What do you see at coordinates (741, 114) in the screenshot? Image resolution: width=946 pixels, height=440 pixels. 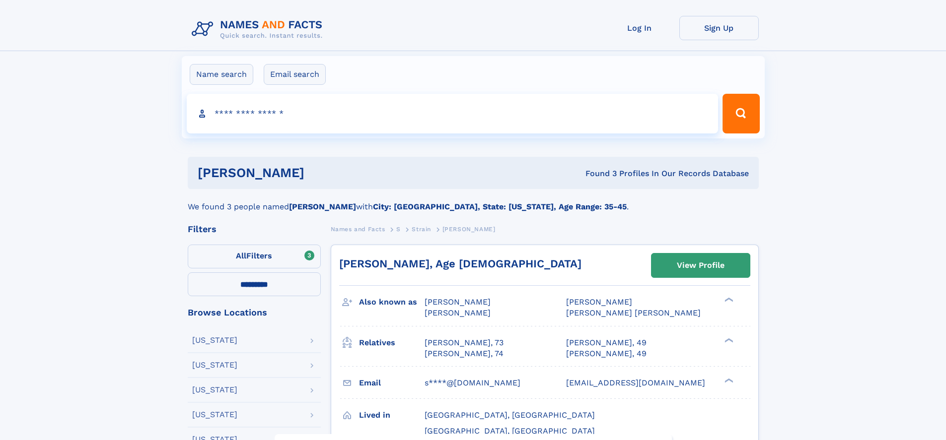 I see `button: Search Button` at bounding box center [741, 114].